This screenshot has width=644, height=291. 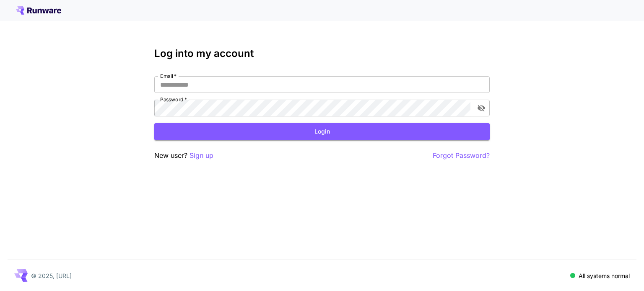 What do you see at coordinates (168, 76) in the screenshot?
I see `label: Email` at bounding box center [168, 76].